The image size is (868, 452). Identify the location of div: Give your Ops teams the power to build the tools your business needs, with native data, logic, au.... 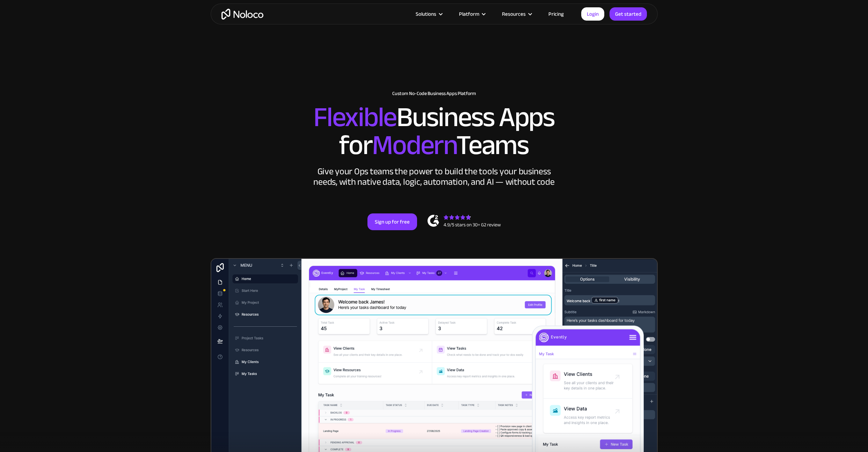
(434, 177).